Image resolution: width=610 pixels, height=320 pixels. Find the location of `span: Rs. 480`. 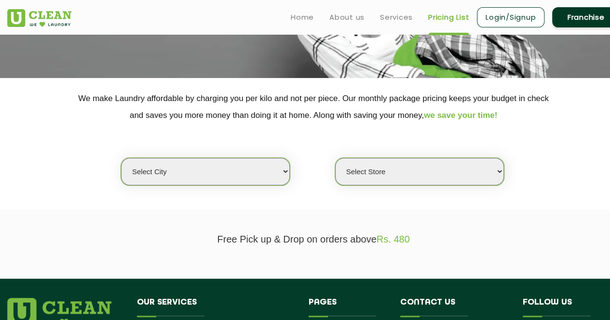

span: Rs. 480 is located at coordinates (393, 240).